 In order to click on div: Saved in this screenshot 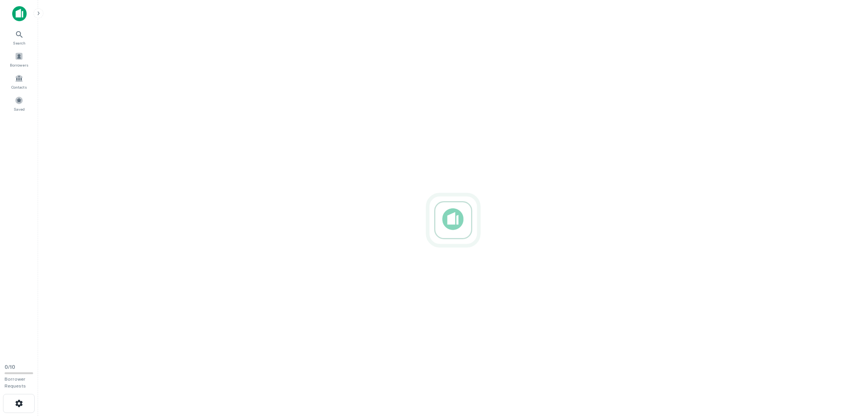, I will do `click(19, 103)`.